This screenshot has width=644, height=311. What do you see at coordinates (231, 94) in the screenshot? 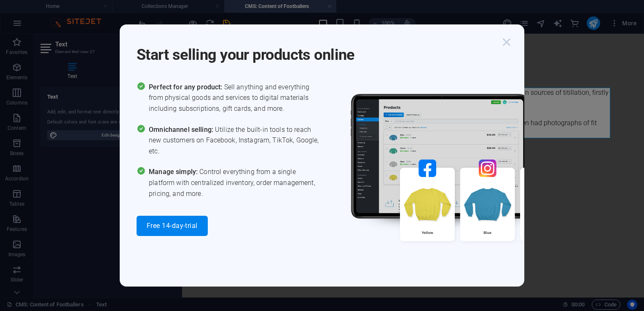
I see `p: Back in the days when football players ripped off their shirts with no fear of a yellow card, the...` at bounding box center [231, 94].